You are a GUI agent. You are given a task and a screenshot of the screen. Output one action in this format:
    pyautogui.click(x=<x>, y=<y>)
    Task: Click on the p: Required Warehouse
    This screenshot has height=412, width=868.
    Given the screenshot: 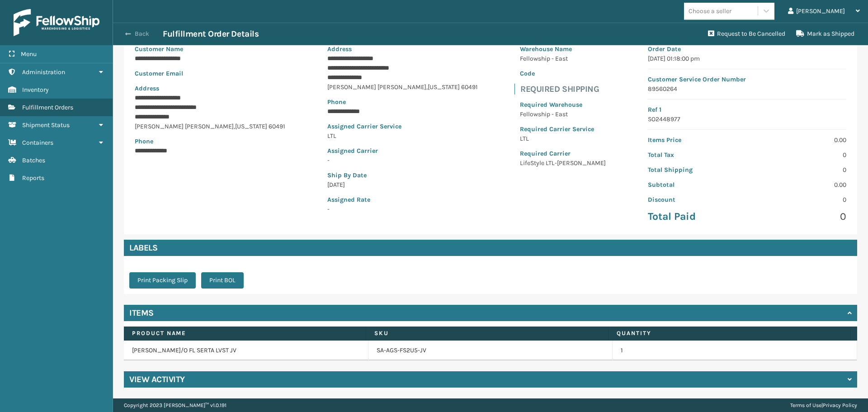 What is the action you would take?
    pyautogui.click(x=563, y=105)
    